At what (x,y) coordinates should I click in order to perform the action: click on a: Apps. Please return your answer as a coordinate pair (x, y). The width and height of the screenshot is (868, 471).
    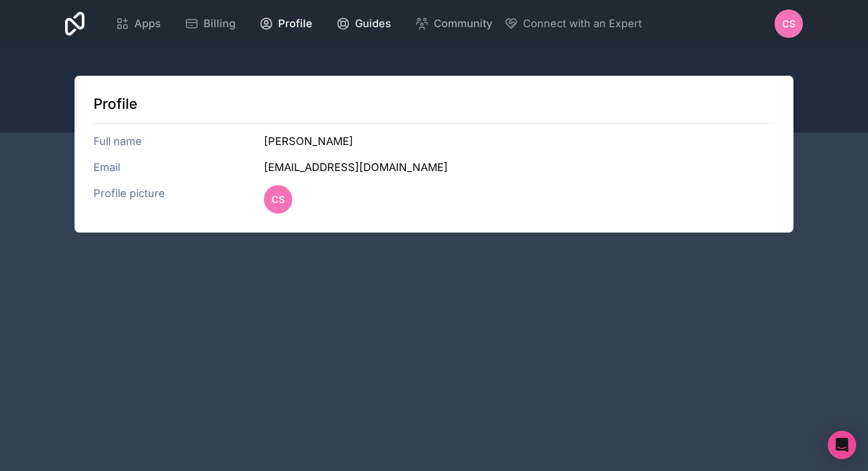
    Looking at the image, I should click on (138, 24).